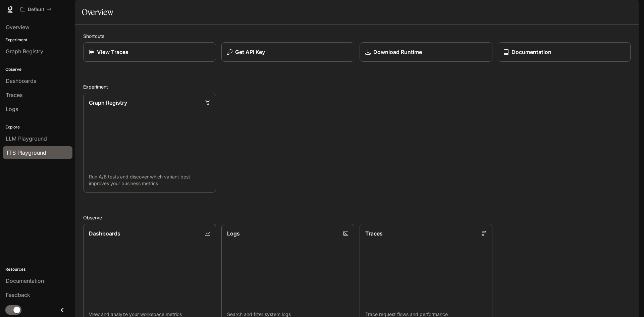 The width and height of the screenshot is (644, 317). I want to click on h1: Overview, so click(97, 12).